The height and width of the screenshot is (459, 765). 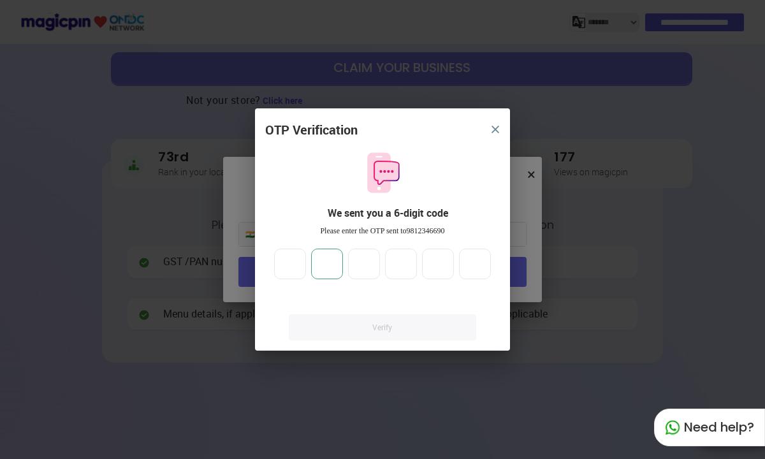 I want to click on div: Need help?, so click(x=710, y=427).